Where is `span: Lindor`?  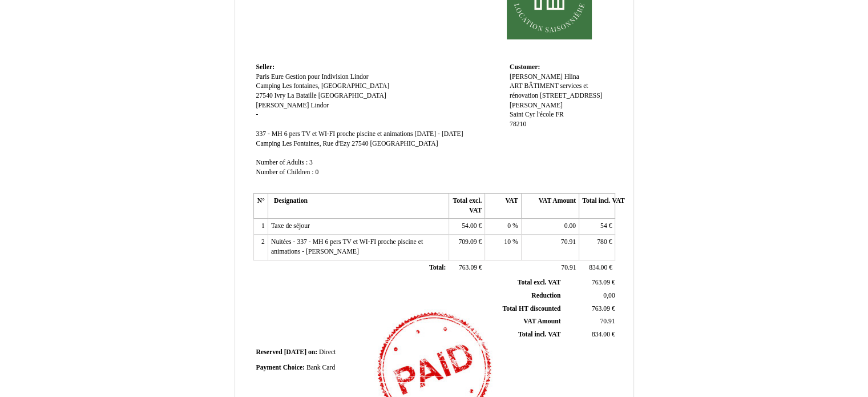 span: Lindor is located at coordinates (319, 105).